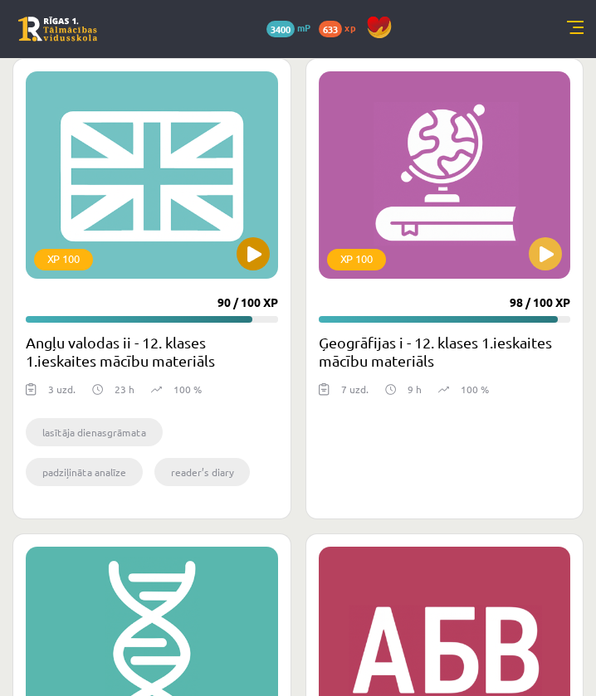  What do you see at coordinates (125, 389) in the screenshot?
I see `p: 23 h` at bounding box center [125, 389].